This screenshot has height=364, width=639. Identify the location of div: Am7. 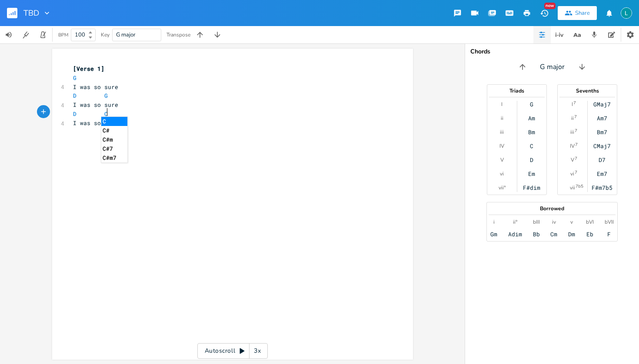
(602, 118).